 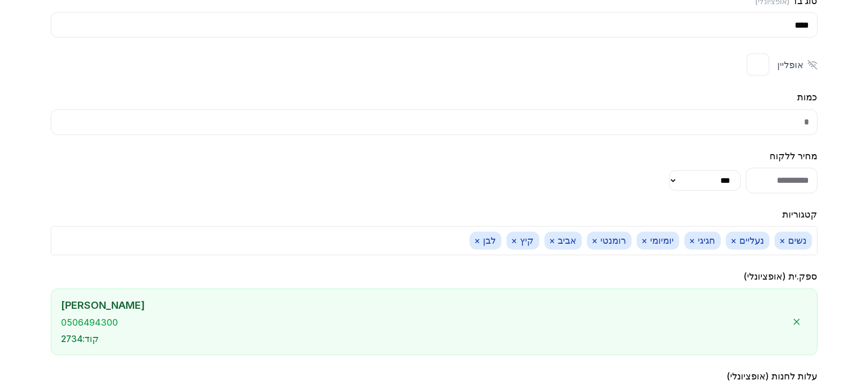 I want to click on span: רומנטי, so click(x=609, y=241).